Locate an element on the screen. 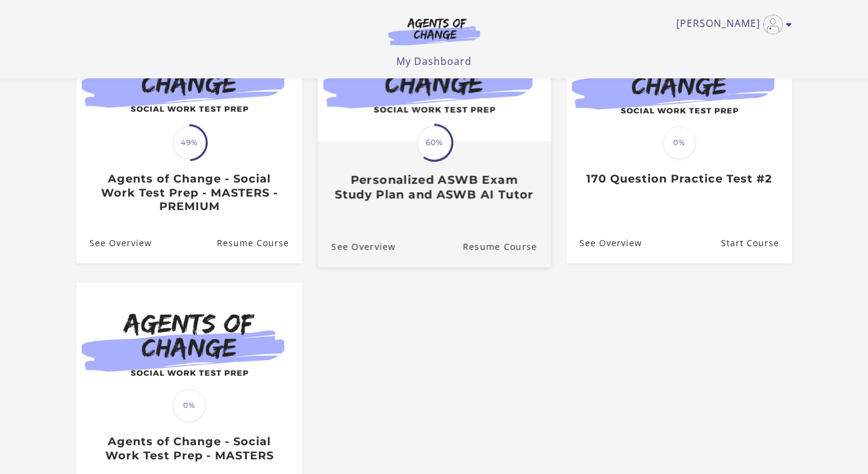  a: My Dashboard is located at coordinates (434, 61).